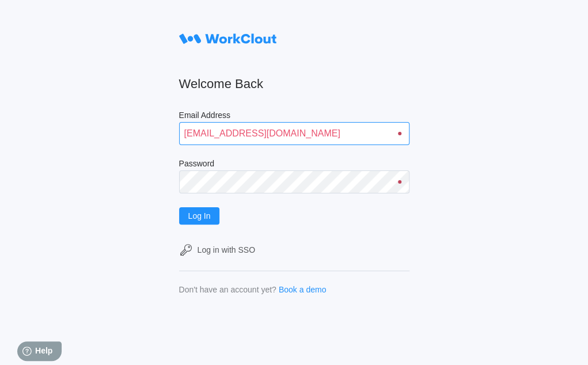 The height and width of the screenshot is (365, 588). What do you see at coordinates (303, 290) in the screenshot?
I see `a: Book a demo` at bounding box center [303, 290].